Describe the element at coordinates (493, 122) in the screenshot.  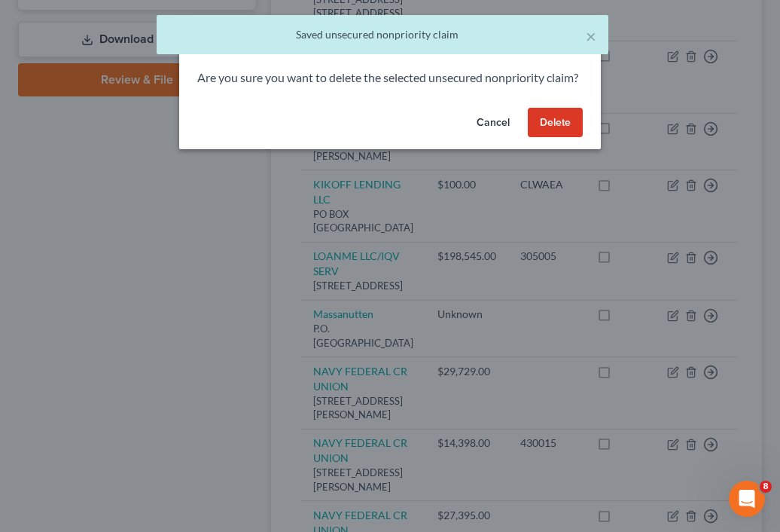
I see `button: Cancel` at that location.